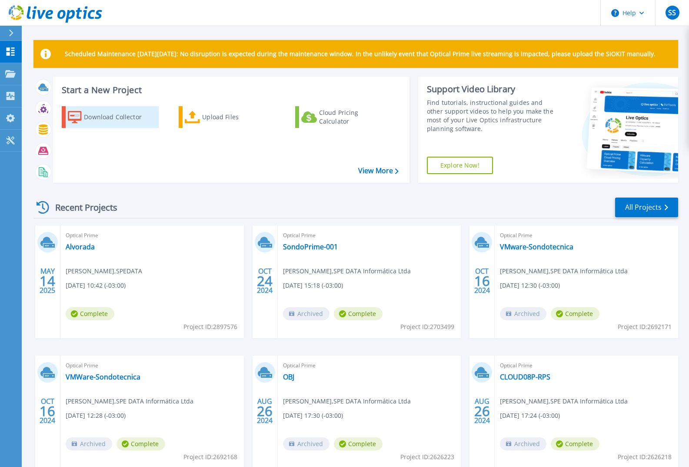 The width and height of the screenshot is (689, 467). Describe the element at coordinates (492, 116) in the screenshot. I see `div: Find tutorials, instructional guides and other support videos to help you make the most of your L...` at that location.